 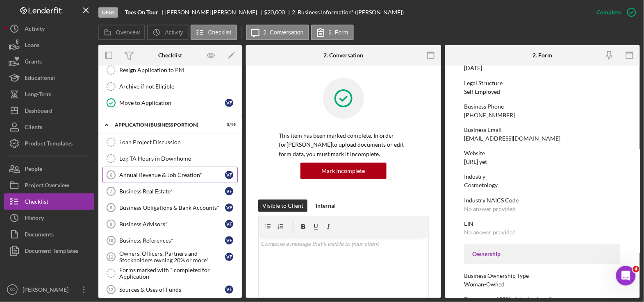 What do you see at coordinates (542, 153) in the screenshot?
I see `div: Website` at bounding box center [542, 153].